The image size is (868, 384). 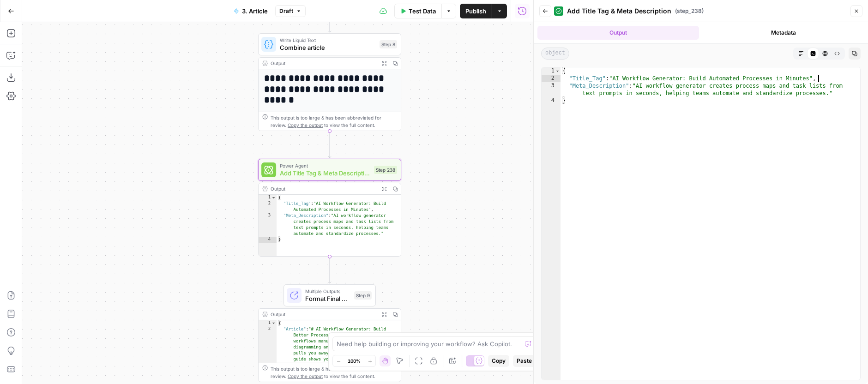 I want to click on button: Copy, so click(x=498, y=361).